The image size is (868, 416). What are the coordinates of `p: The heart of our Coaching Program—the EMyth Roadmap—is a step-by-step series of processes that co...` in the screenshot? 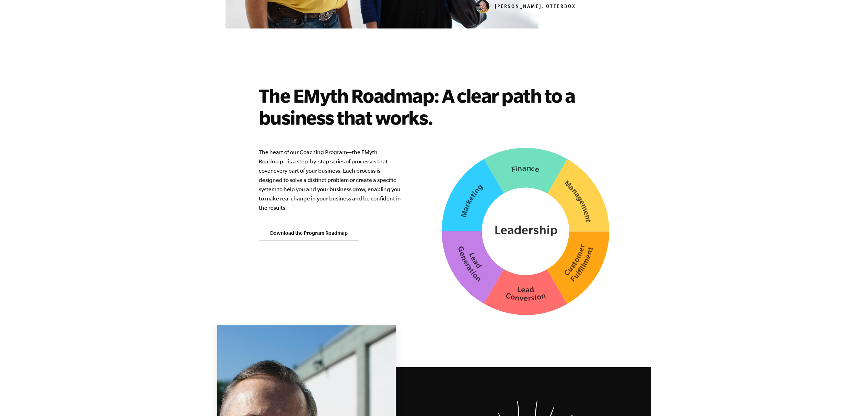 It's located at (331, 180).